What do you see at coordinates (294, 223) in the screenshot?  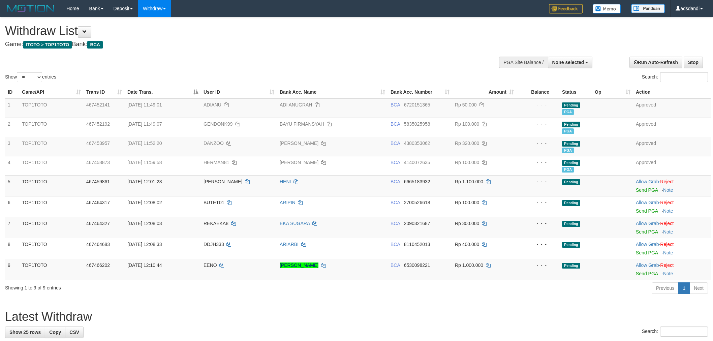 I see `a: EKA SUGARA` at bounding box center [294, 223].